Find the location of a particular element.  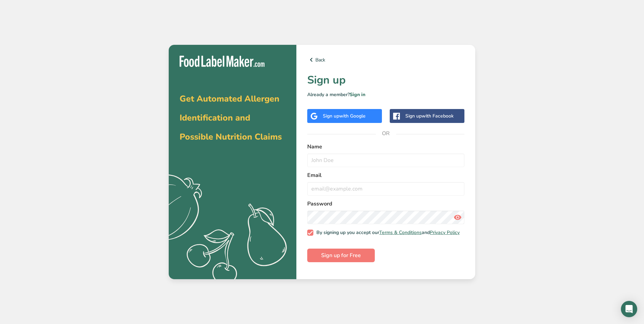

span: Get Automated Allergen Identification and Possible Nutrition Claims is located at coordinates (231, 118).